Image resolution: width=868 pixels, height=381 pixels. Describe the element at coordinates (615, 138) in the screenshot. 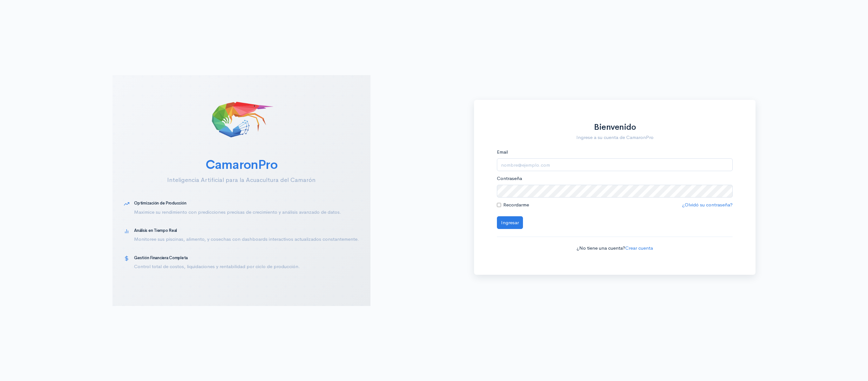

I see `p: Ingrese a su cuenta de CamaronPro` at that location.